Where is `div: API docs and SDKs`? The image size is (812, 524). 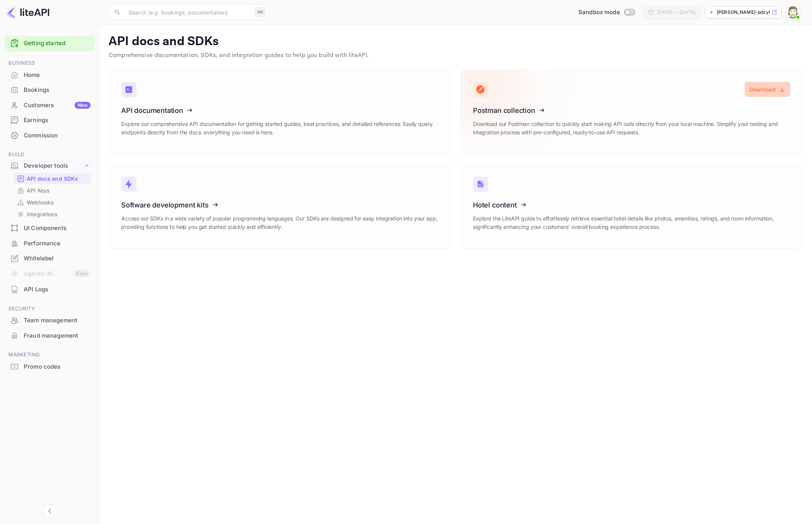
div: API docs and SDKs is located at coordinates (53, 178).